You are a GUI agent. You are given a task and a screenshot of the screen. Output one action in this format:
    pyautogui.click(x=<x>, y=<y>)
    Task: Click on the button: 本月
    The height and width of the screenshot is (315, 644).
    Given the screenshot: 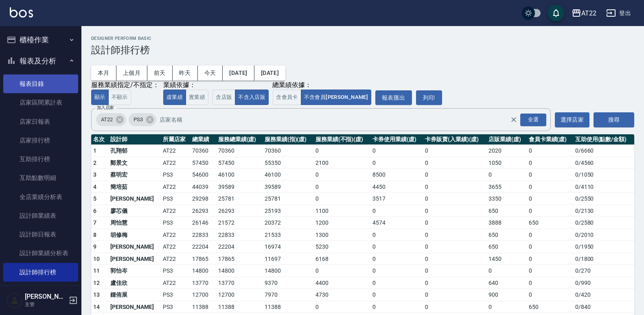 What is the action you would take?
    pyautogui.click(x=104, y=73)
    